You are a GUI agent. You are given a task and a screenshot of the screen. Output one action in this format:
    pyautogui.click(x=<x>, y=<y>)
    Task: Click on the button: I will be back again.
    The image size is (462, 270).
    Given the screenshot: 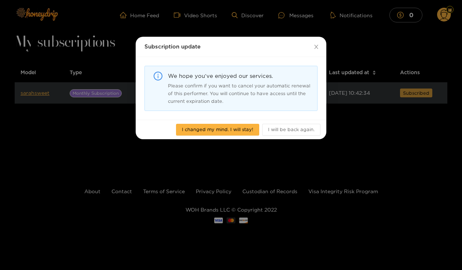 What is the action you would take?
    pyautogui.click(x=291, y=130)
    